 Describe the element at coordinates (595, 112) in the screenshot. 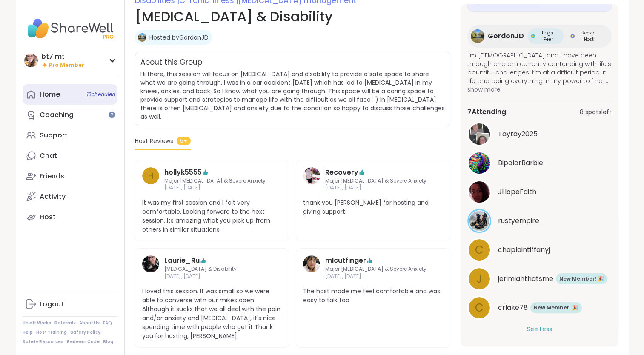

I see `span: 8 spots left` at that location.